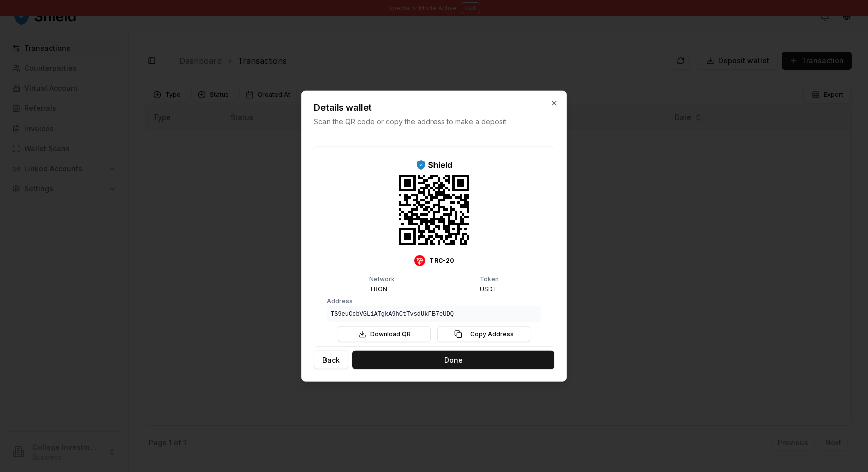  Describe the element at coordinates (484, 334) in the screenshot. I see `button: Copy Address` at that location.